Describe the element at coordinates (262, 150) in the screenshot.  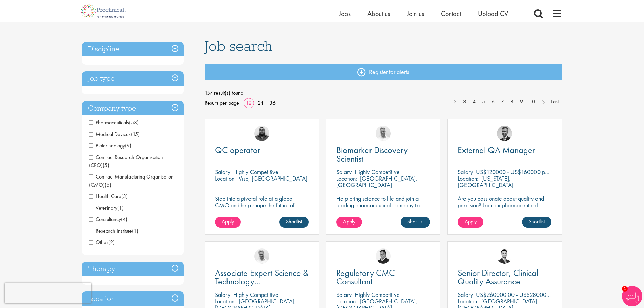
I see `a: QC operator` at that location.